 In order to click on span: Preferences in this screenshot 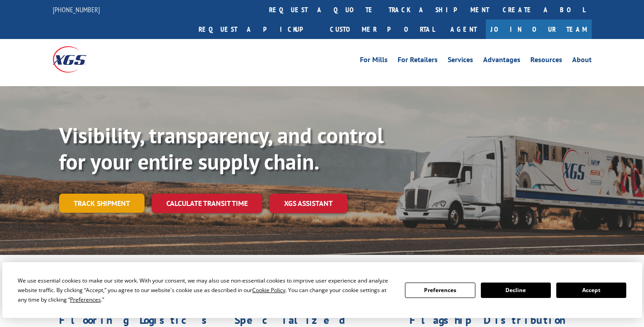, I will do `click(85, 300)`.